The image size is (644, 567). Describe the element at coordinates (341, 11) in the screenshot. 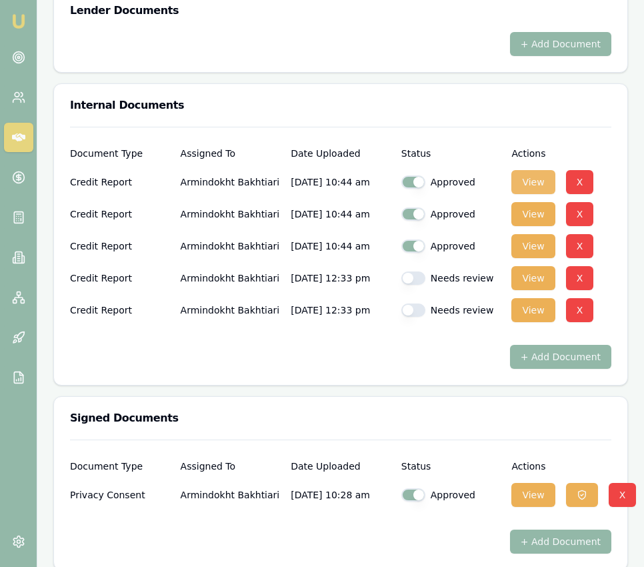

I see `h3: Lender Documents` at that location.